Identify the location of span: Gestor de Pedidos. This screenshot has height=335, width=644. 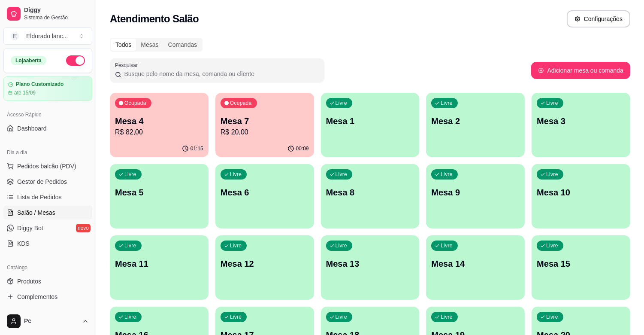
(42, 182).